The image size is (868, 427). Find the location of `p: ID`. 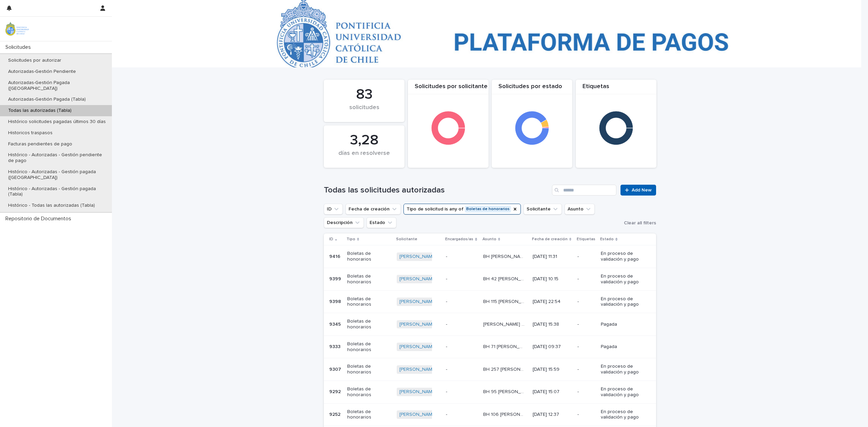

p: ID is located at coordinates (331, 239).